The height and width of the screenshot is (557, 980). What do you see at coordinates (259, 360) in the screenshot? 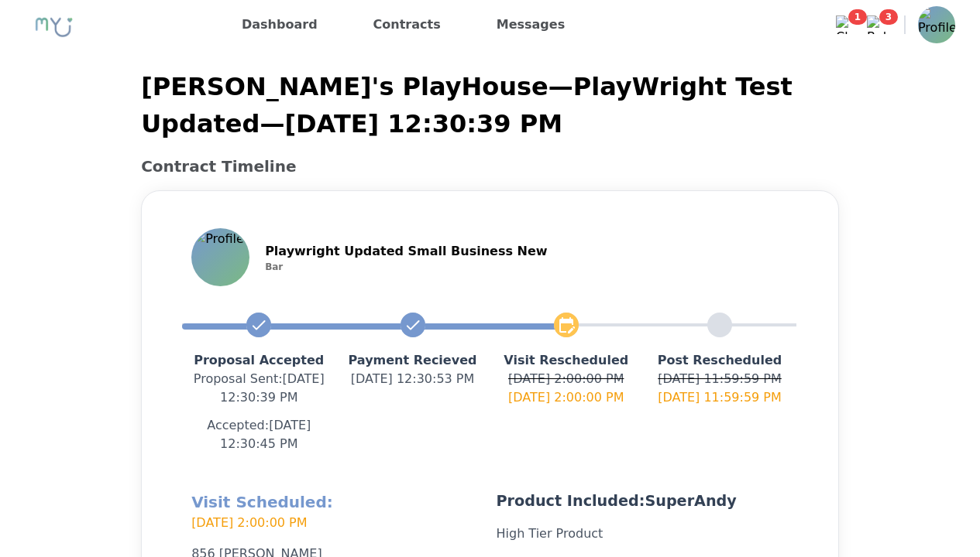
I see `p: Proposal Accepted` at bounding box center [259, 360].